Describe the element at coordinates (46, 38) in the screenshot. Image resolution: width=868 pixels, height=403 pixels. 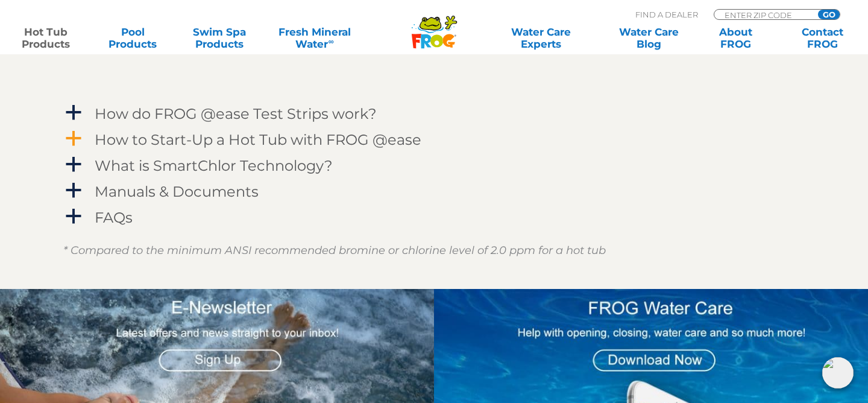
I see `a: Hot TubProducts` at that location.